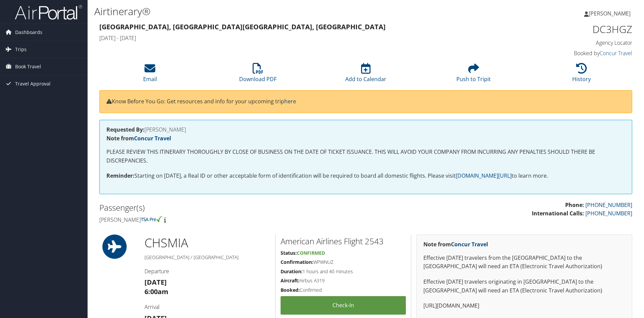  What do you see at coordinates (28, 32) in the screenshot?
I see `span: Dashboards` at bounding box center [28, 32].